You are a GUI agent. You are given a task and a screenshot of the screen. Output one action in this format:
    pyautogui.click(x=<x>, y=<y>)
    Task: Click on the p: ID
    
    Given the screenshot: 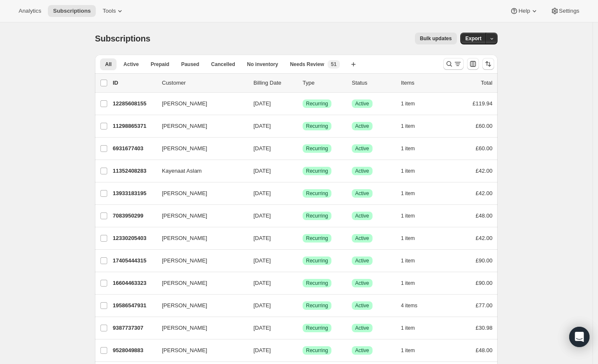 What is the action you would take?
    pyautogui.click(x=134, y=83)
    